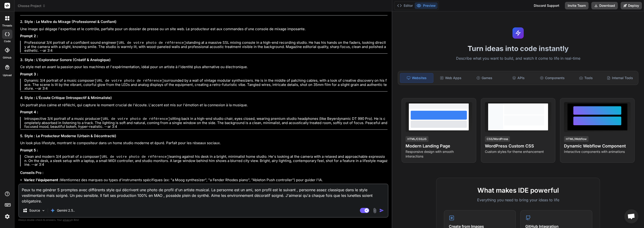 Image resolution: width=644 pixels, height=228 pixels. I want to click on strong: Prompt 3 :, so click(29, 74).